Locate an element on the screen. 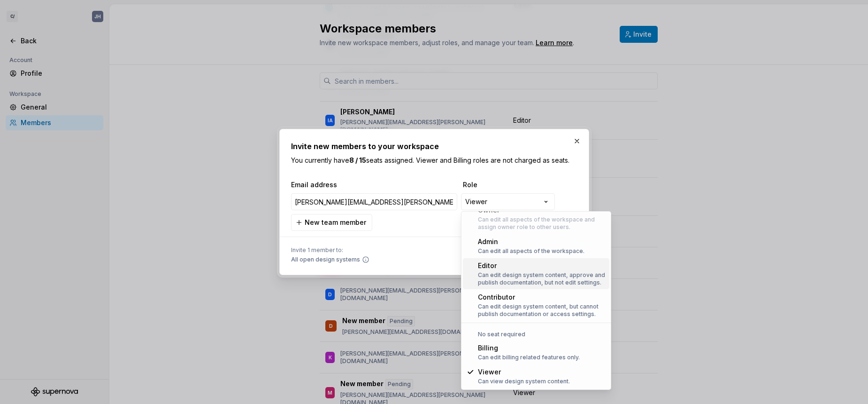 The image size is (868, 404). span: Editor is located at coordinates (487, 265).